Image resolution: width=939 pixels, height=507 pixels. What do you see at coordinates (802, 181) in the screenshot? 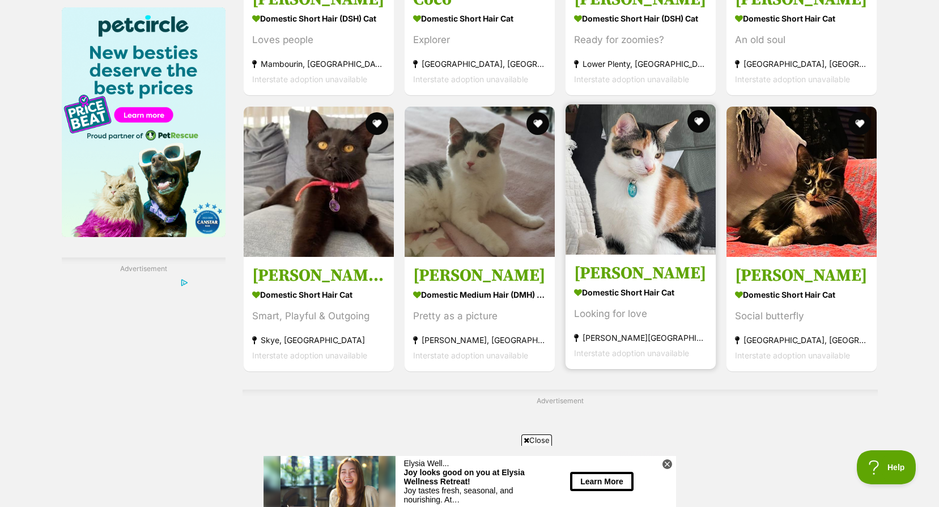
I see `img: Gemima Illingworth - Domestic Short Hair Cat` at bounding box center [802, 181].